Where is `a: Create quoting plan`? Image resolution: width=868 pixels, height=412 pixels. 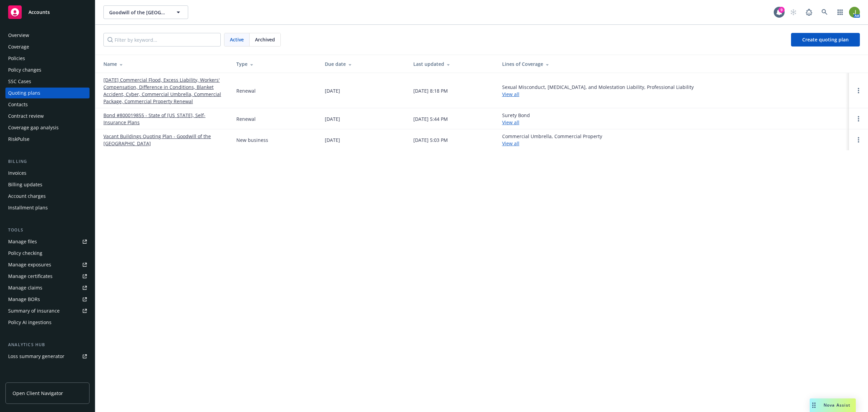 a: Create quoting plan is located at coordinates (826, 40).